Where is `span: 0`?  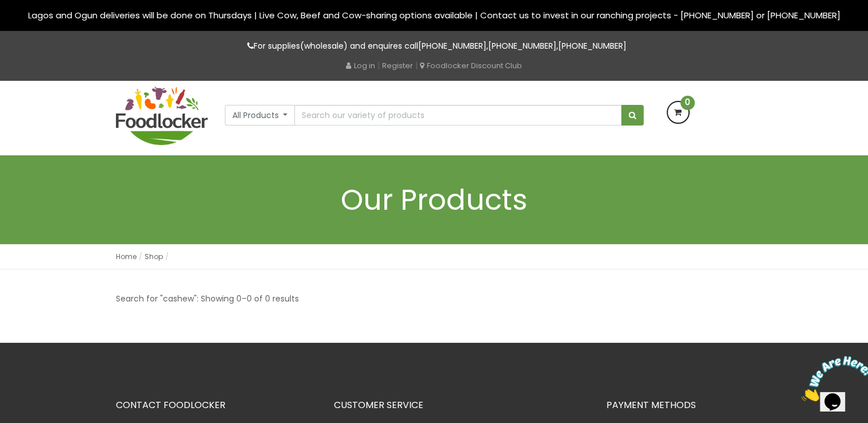 span: 0 is located at coordinates (687, 103).